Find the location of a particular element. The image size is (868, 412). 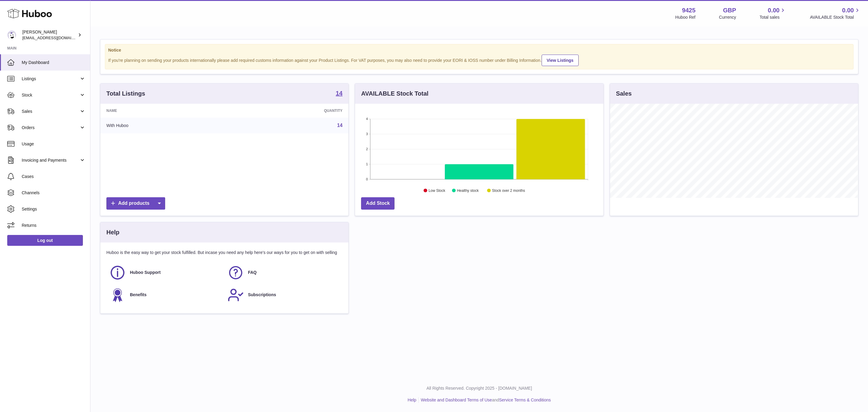

td: With Huboo is located at coordinates (166, 125).